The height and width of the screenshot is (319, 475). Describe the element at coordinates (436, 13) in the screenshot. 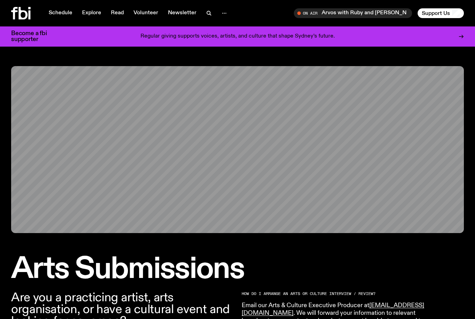

I see `span: Support Us` at that location.